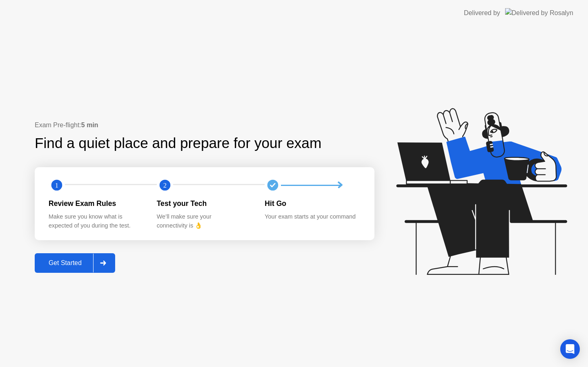 Image resolution: width=588 pixels, height=367 pixels. Describe the element at coordinates (96, 221) in the screenshot. I see `div: Make sure you know what is expected of you during the test.` at that location.